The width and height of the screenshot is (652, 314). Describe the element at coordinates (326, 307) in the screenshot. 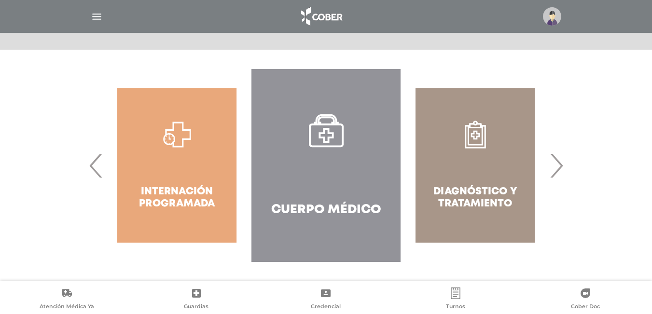

I see `span: Credencial` at that location.